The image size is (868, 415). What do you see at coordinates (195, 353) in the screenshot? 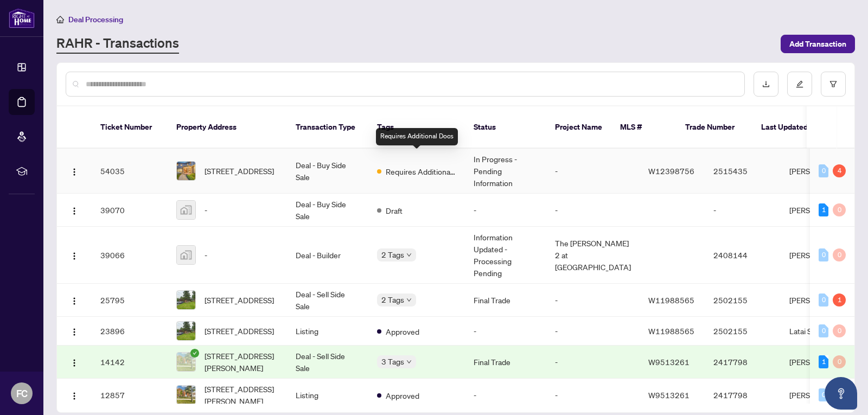
I see `span: check-circle` at bounding box center [195, 353].